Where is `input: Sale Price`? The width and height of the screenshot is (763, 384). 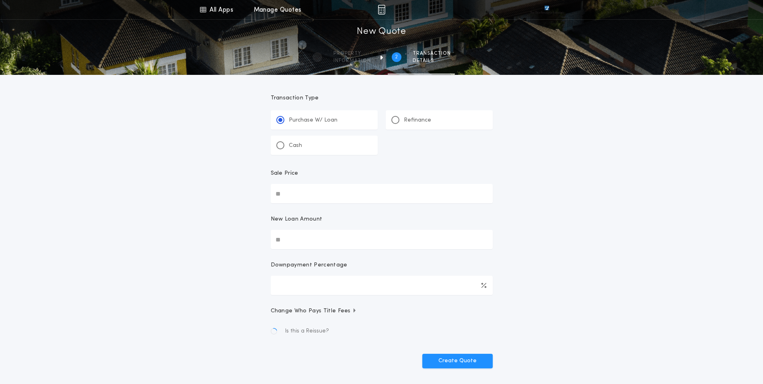
input: Sale Price is located at coordinates (382, 194).